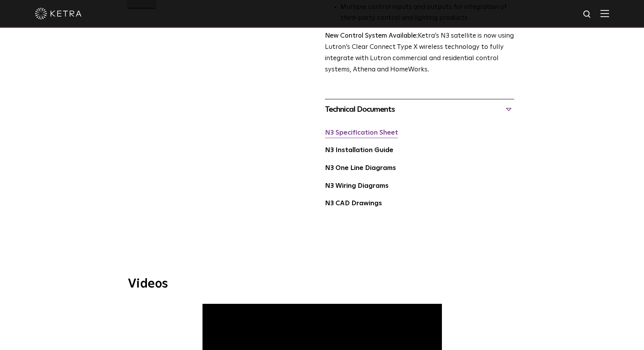 The width and height of the screenshot is (644, 350). I want to click on img: ketra-logo-2019-white, so click(58, 13).